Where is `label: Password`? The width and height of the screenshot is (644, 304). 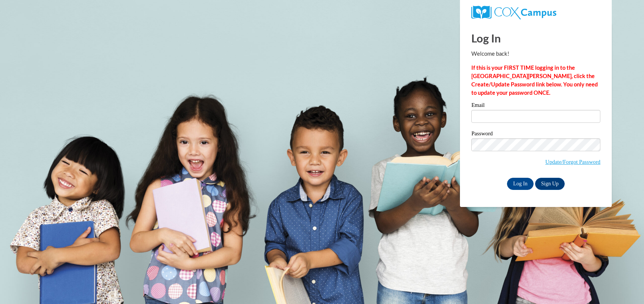
label: Password is located at coordinates (536, 134).